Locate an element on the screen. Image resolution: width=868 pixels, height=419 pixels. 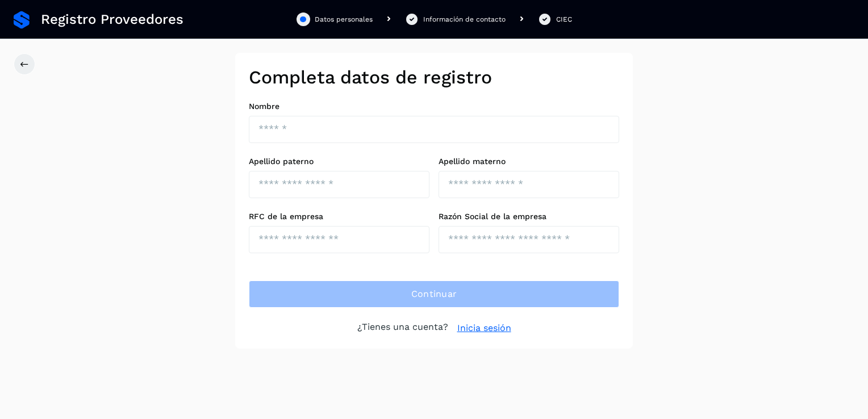
label: Razón Social de la empresa is located at coordinates (529, 216).